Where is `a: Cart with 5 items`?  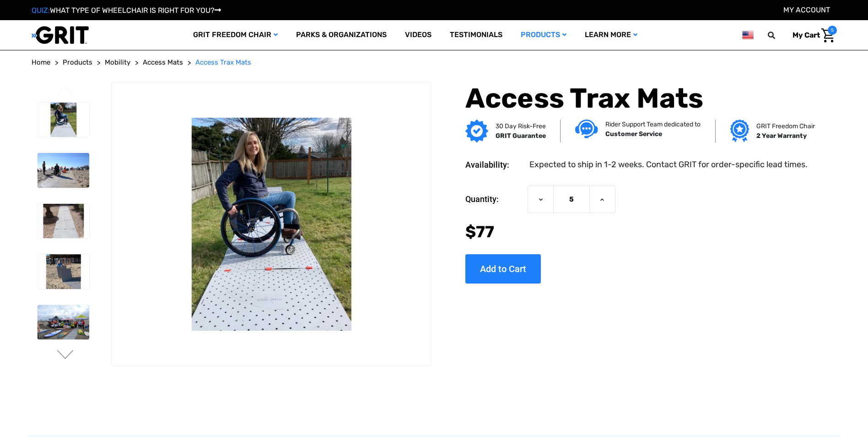
a: Cart with 5 items is located at coordinates (811, 35).